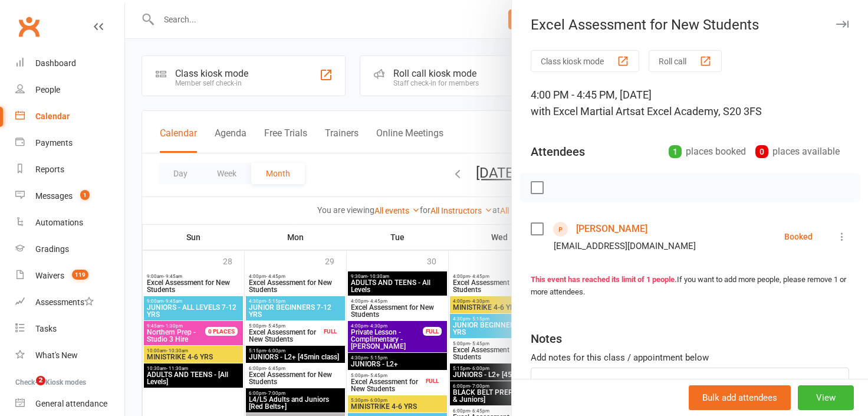 The image size is (868, 416). What do you see at coordinates (70, 355) in the screenshot?
I see `a: What's New` at bounding box center [70, 355].